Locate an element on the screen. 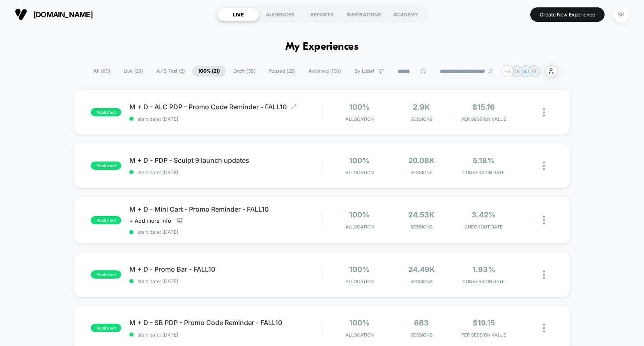 This screenshot has width=644, height=346. span: 3.42% is located at coordinates (483, 215).